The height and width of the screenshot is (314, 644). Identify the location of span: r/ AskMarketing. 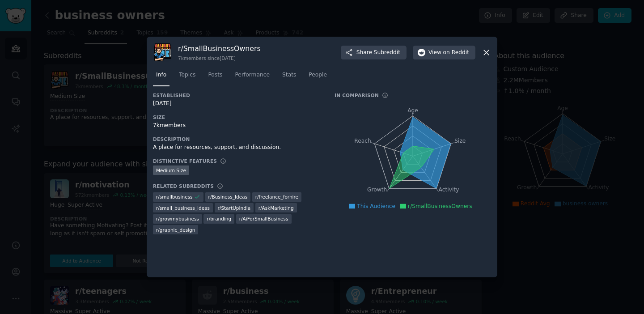
(276, 208).